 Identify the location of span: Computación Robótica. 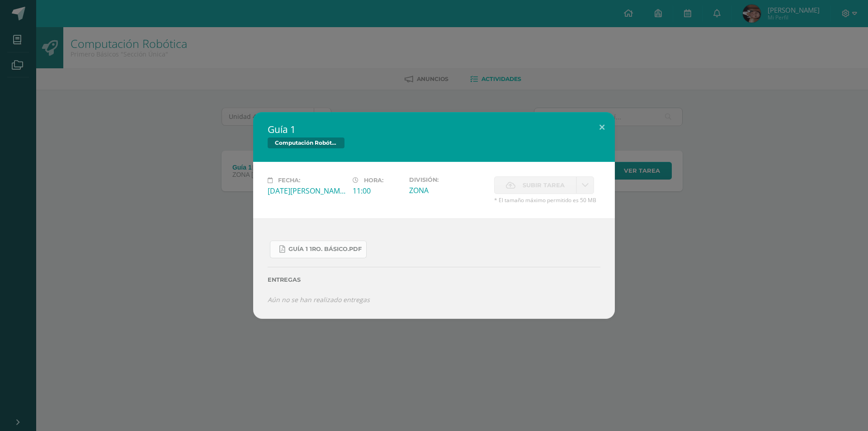
(306, 143).